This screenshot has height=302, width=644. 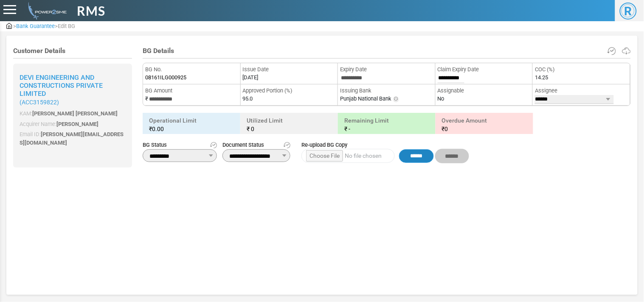 What do you see at coordinates (73, 124) in the screenshot?
I see `p: Acquirer Name:` at bounding box center [73, 124].